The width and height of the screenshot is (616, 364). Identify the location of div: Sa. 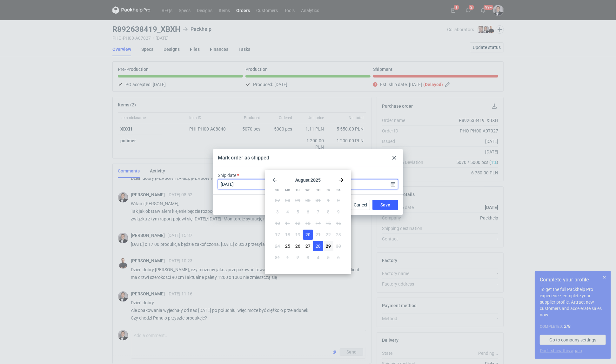
(339, 190).